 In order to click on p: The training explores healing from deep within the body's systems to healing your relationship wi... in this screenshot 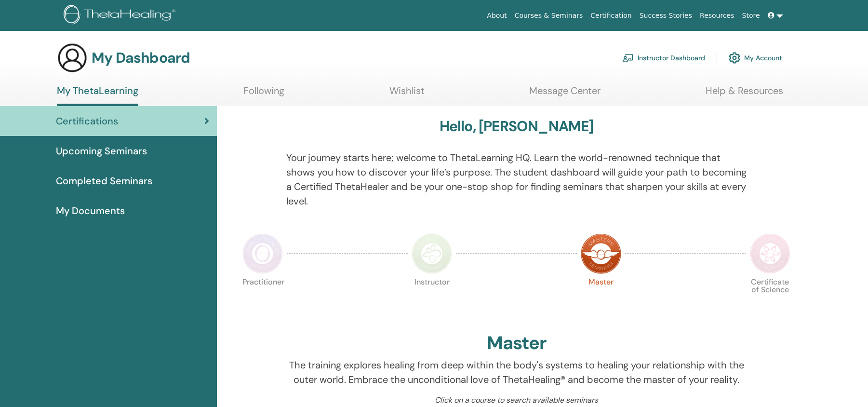, I will do `click(516, 373)`.